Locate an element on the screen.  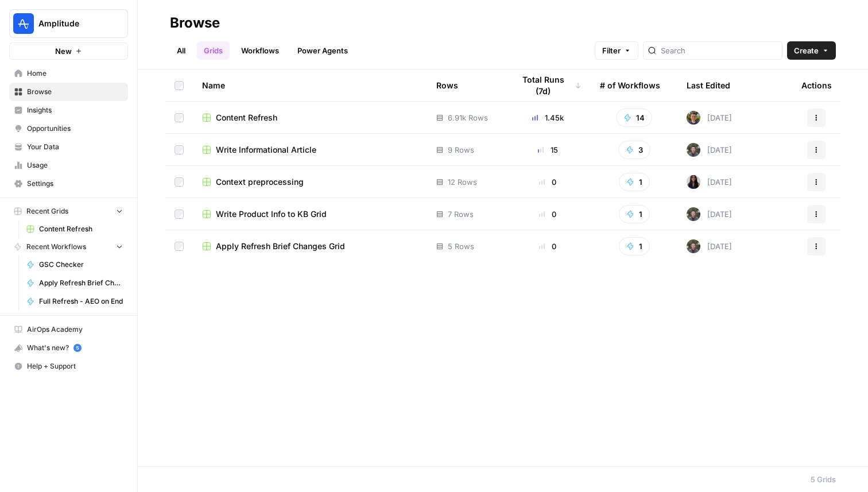
a: Context preprocessing is located at coordinates (310, 182).